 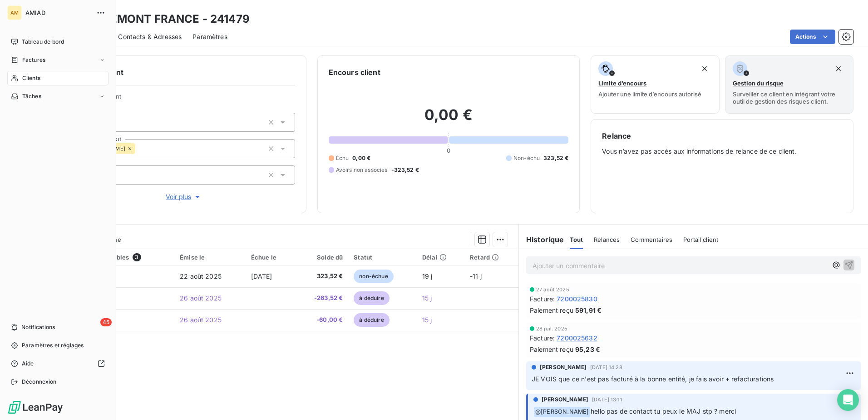 What do you see at coordinates (491, 257) in the screenshot?
I see `div: Retard` at bounding box center [491, 257].